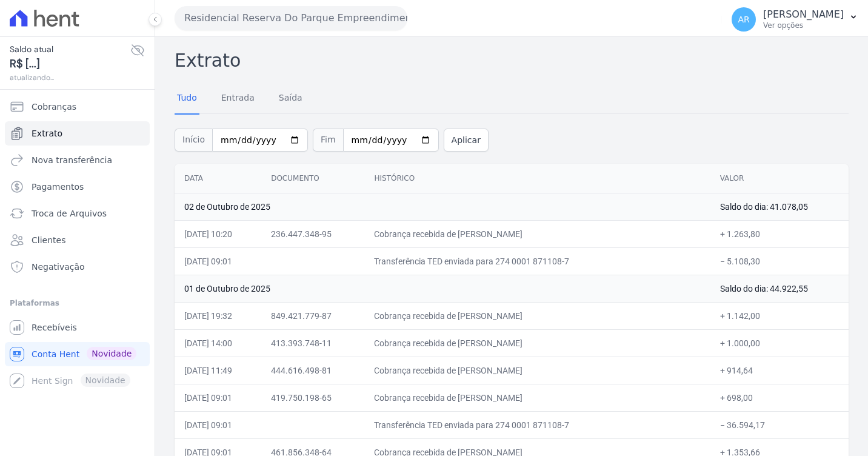 Image resolution: width=868 pixels, height=456 pixels. I want to click on a: Troca de Arquivos, so click(77, 213).